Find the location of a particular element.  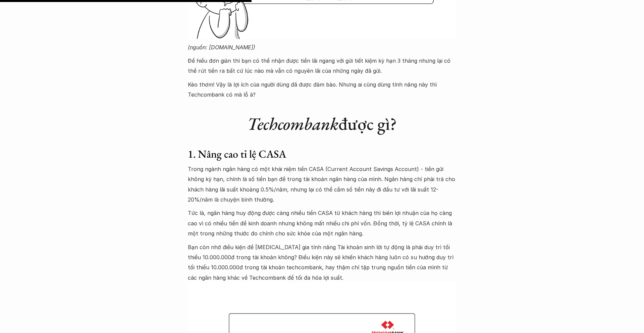

h3: Nâng cao tỉ lệ CASA is located at coordinates (327, 154).